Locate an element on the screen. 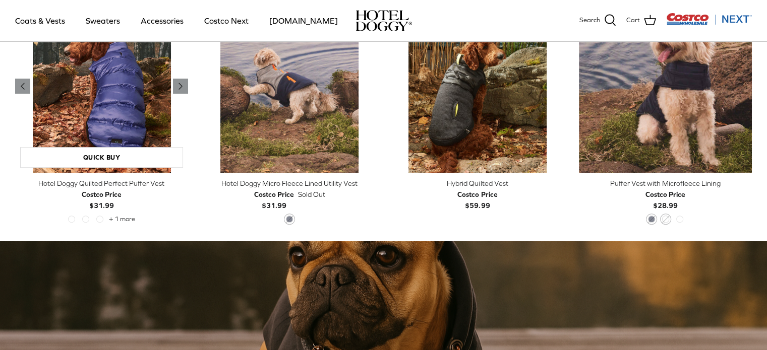 This screenshot has width=767, height=350. b: $59.99 is located at coordinates (477, 199).